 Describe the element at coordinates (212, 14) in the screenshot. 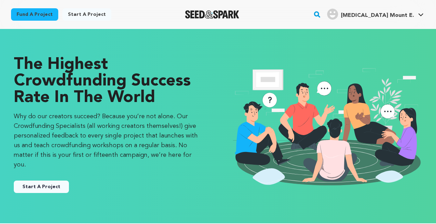

I see `a: Seed&Spark Homepage` at that location.